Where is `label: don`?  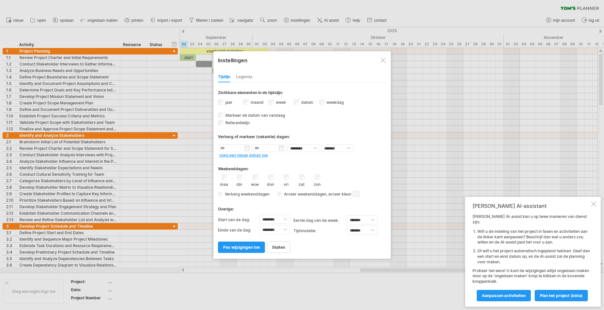 label: don is located at coordinates (271, 183).